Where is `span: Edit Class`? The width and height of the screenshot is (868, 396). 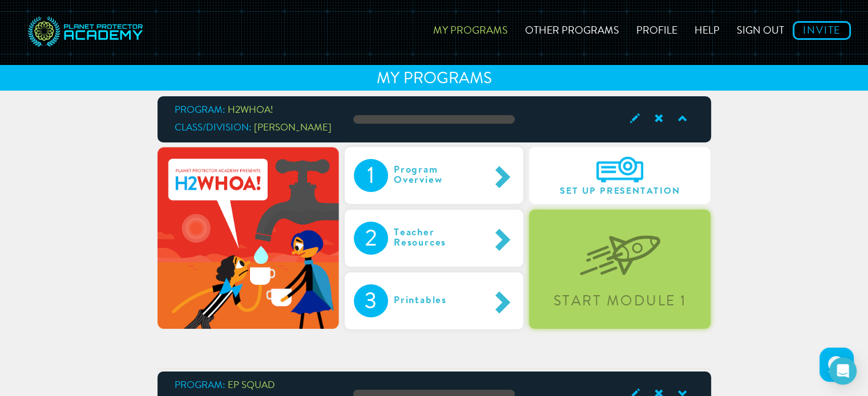 span: Edit Class is located at coordinates (633, 119).